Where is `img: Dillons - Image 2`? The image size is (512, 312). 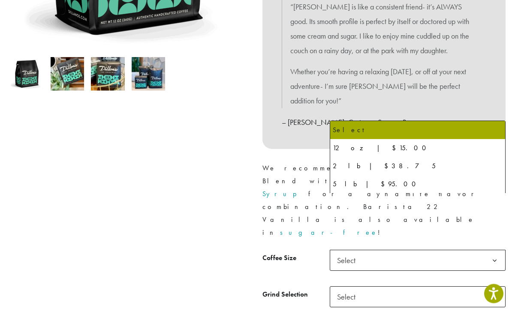 img: Dillons - Image 2 is located at coordinates (67, 74).